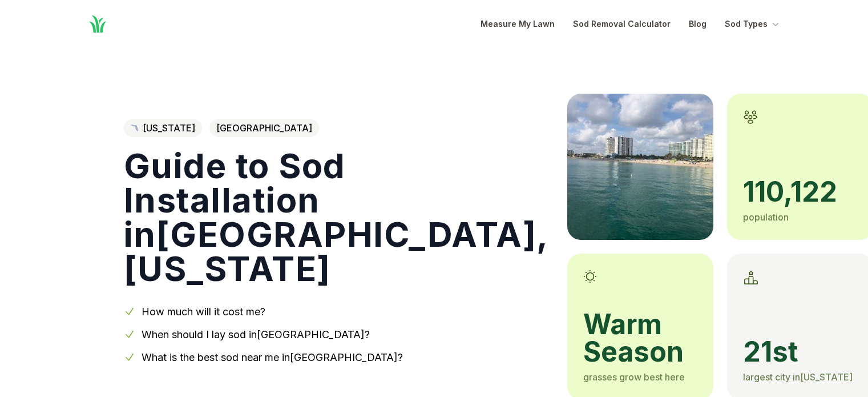 This screenshot has width=868, height=397. I want to click on a: Measure My Lawn, so click(517, 24).